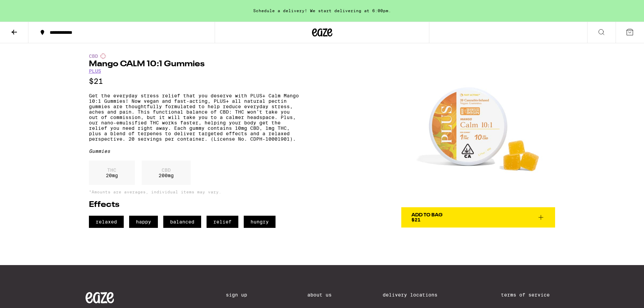  What do you see at coordinates (478, 130) in the screenshot?
I see `img: PLUS - Mango CALM 10:1 Gummies` at bounding box center [478, 130].